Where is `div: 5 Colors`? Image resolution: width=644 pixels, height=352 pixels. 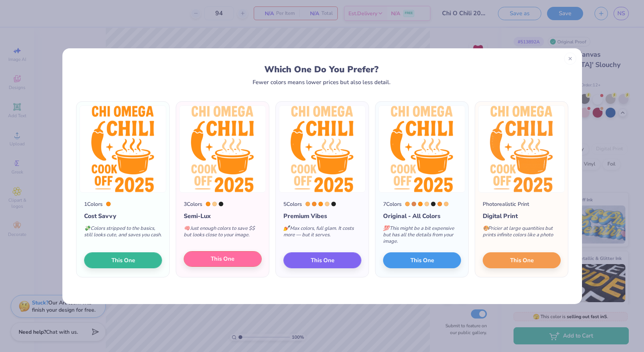
div: 5 Colors is located at coordinates (293, 204).